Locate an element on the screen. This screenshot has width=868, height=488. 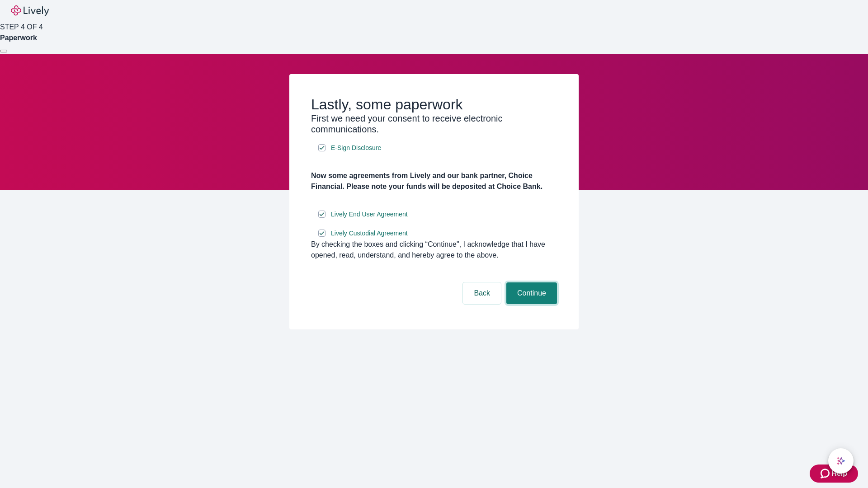
svg: Zendesk support icon is located at coordinates (826, 473).